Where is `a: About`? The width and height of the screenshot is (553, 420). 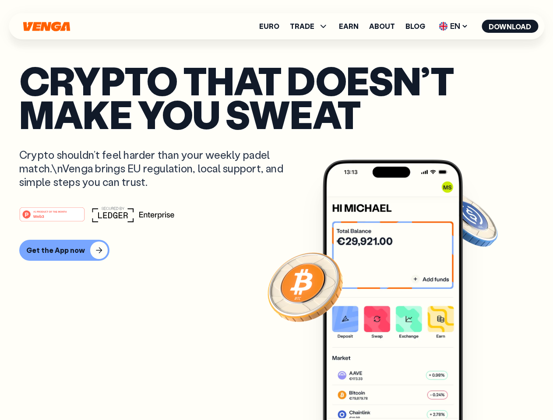
a: About is located at coordinates (382, 26).